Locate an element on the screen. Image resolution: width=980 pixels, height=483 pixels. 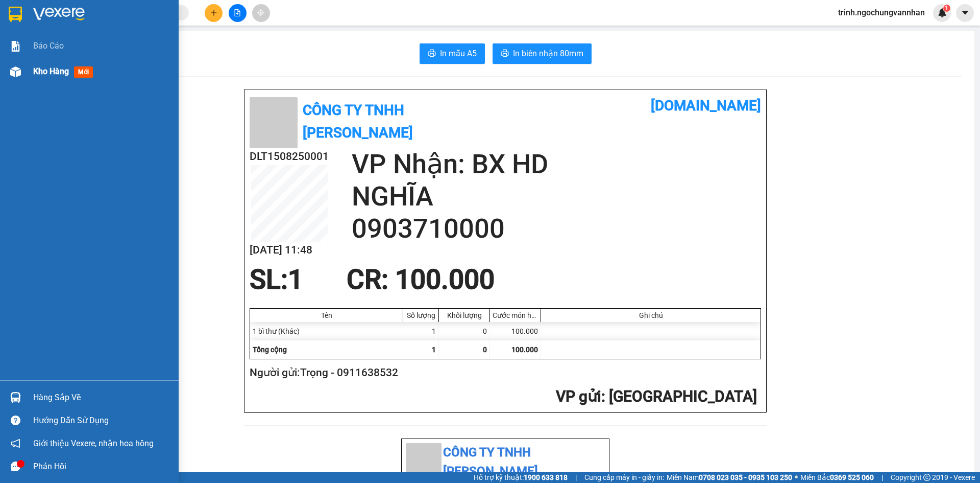
h2: DLT1508250001 is located at coordinates (289, 156).